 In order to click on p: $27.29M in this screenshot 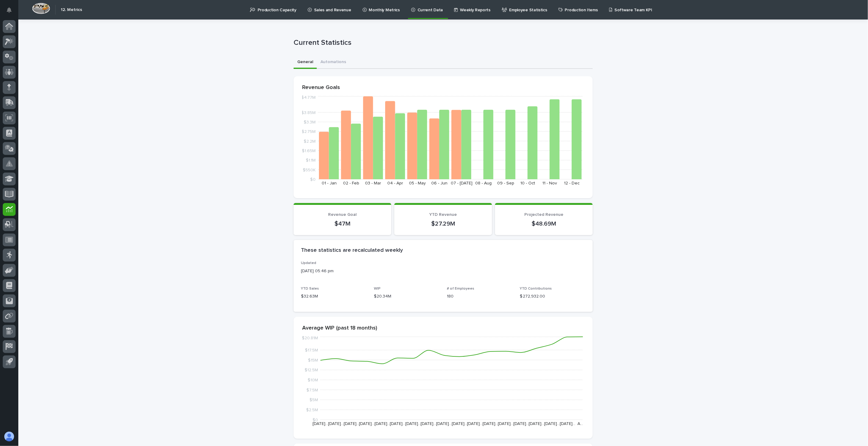, I will do `click(443, 223)`.